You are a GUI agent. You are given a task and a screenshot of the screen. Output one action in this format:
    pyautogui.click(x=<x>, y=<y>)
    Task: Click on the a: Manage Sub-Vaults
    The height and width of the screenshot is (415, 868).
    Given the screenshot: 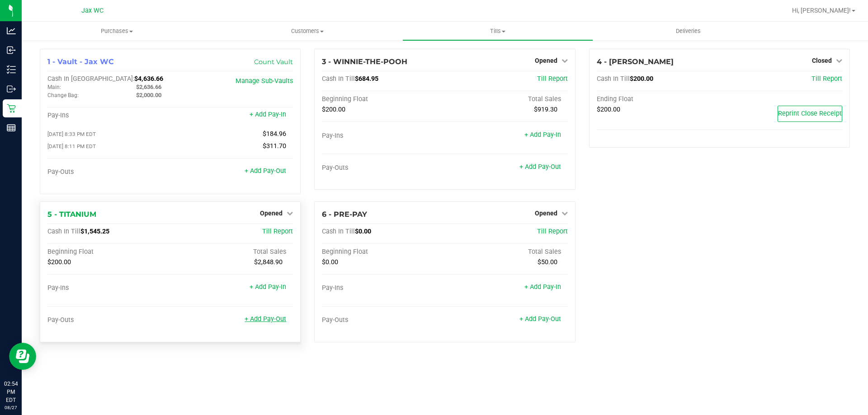 What is the action you would take?
    pyautogui.click(x=264, y=81)
    